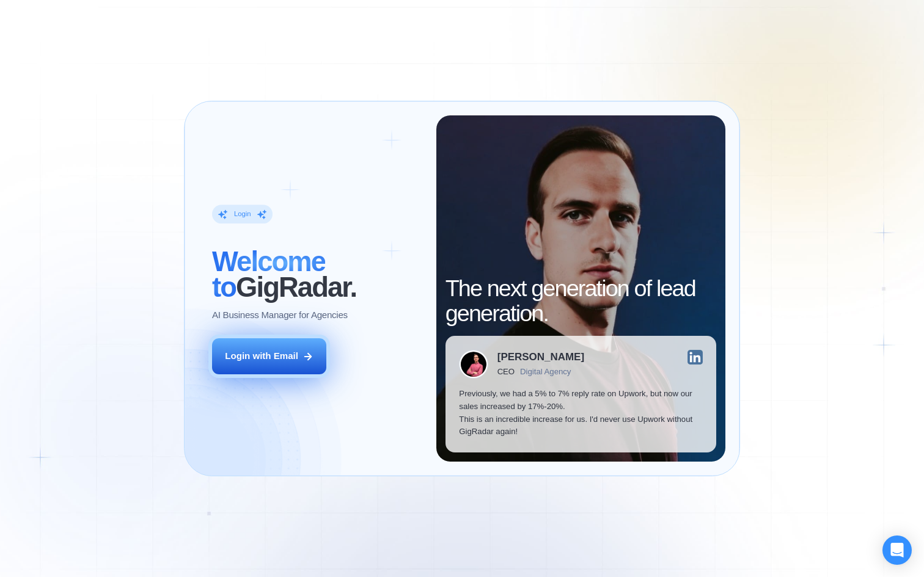 The height and width of the screenshot is (577, 924). I want to click on div: Login with Email, so click(262, 356).